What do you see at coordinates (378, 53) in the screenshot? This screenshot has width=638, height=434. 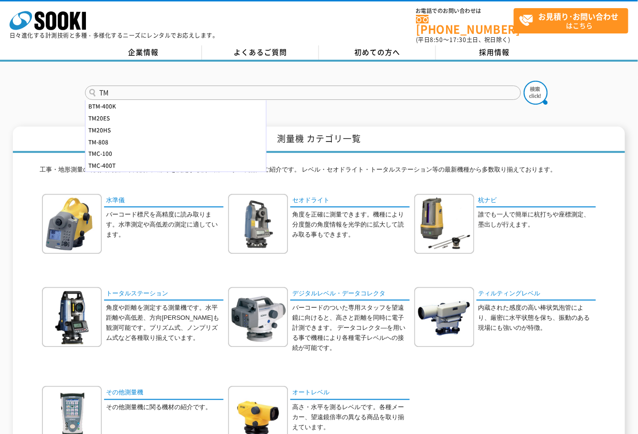 I see `a: 初めての方へ` at bounding box center [378, 53].